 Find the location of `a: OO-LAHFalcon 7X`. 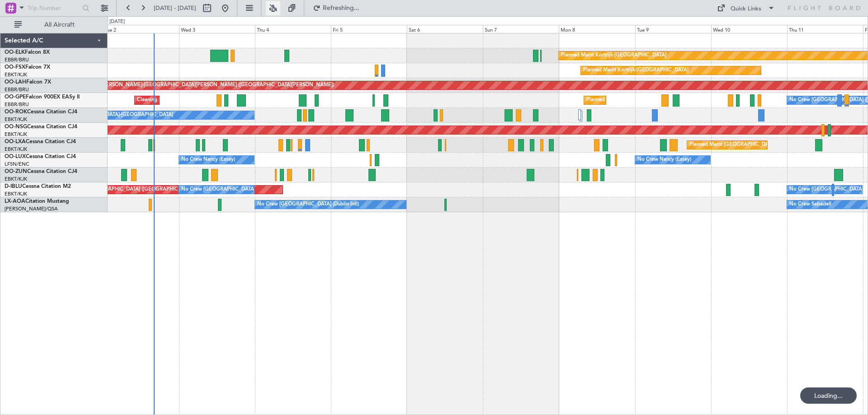

a: OO-LAHFalcon 7X is located at coordinates (28, 82).